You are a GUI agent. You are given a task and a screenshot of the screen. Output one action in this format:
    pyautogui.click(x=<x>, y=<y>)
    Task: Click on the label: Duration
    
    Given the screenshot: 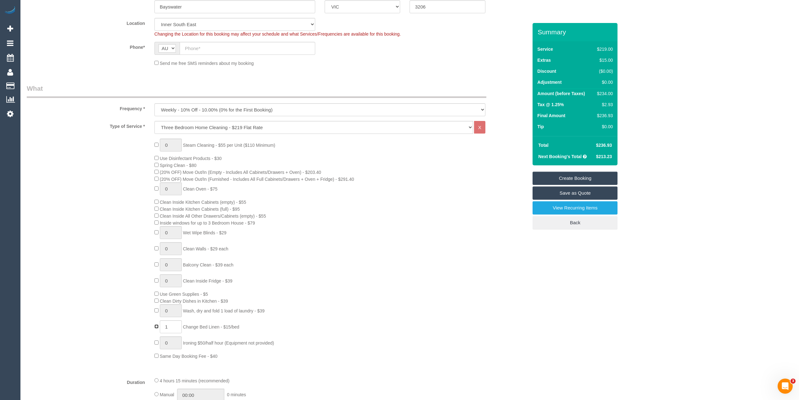 What is the action you would take?
    pyautogui.click(x=86, y=381)
    